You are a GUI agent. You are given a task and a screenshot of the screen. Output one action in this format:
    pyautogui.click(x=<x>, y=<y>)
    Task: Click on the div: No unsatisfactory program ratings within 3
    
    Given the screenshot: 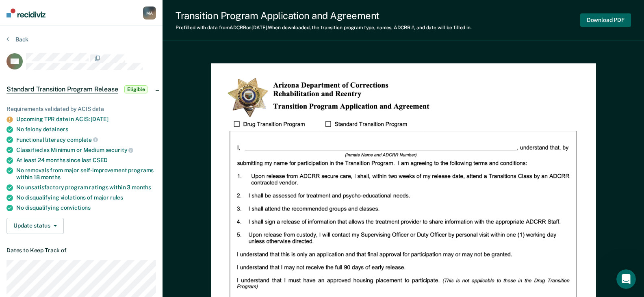 What is the action you would take?
    pyautogui.click(x=86, y=187)
    